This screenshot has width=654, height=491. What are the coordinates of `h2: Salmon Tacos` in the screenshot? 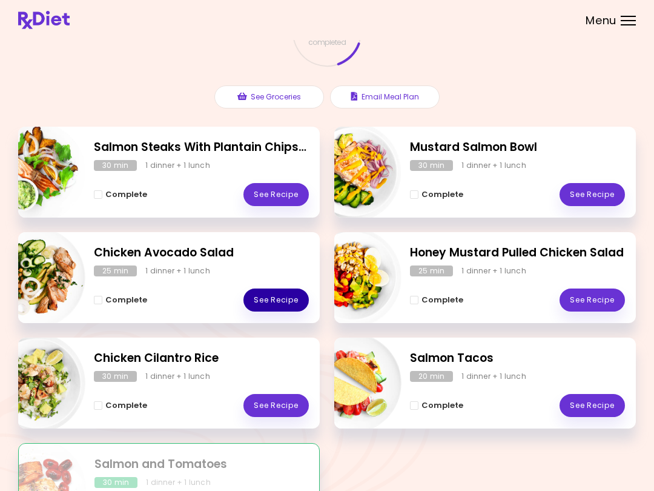 It's located at (517, 358).